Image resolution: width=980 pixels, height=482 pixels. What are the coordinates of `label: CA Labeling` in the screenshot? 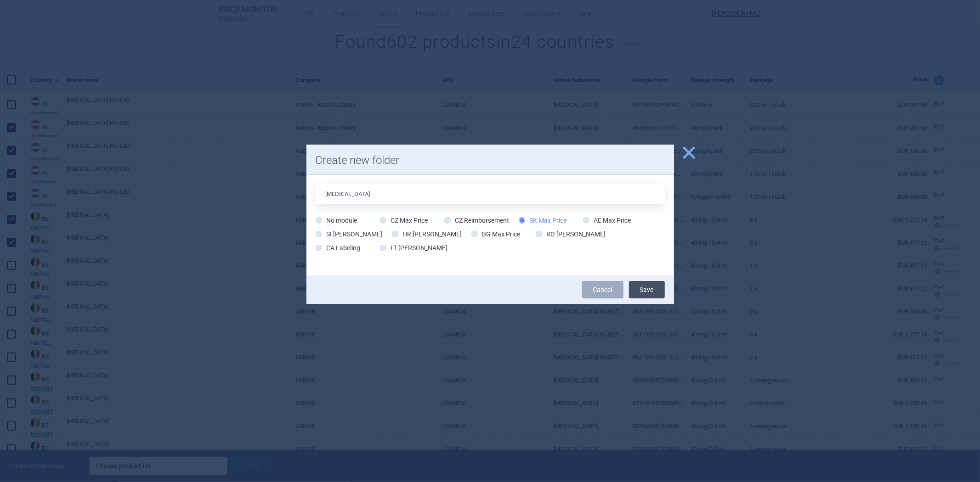 It's located at (338, 248).